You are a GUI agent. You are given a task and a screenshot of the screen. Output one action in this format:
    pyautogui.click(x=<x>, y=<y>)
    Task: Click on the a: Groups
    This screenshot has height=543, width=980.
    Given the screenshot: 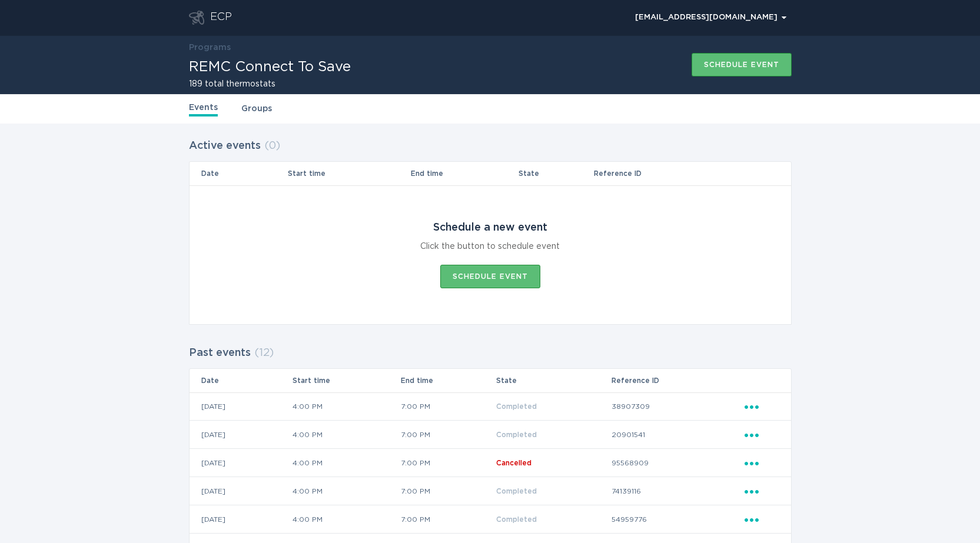 What is the action you would take?
    pyautogui.click(x=257, y=109)
    